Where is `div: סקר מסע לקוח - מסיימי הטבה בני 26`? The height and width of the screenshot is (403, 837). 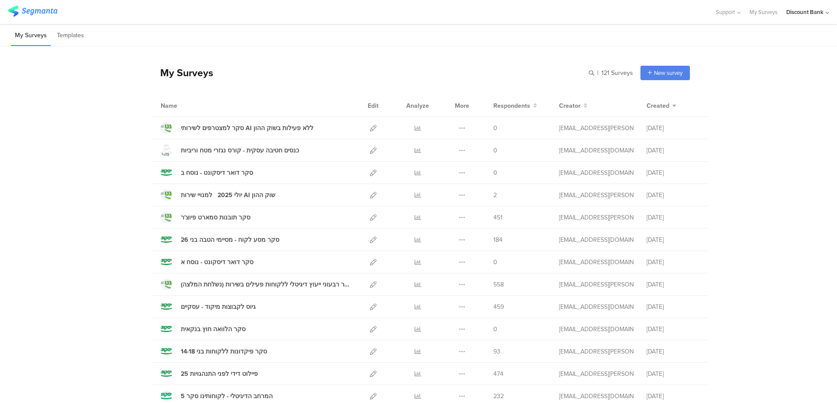 div: סקר מסע לקוח - מסיימי הטבה בני 26 is located at coordinates (230, 239).